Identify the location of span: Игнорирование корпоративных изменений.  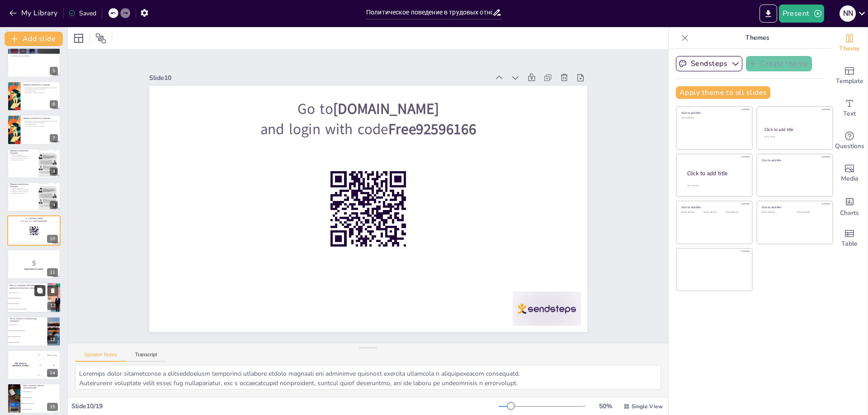
(28, 310).